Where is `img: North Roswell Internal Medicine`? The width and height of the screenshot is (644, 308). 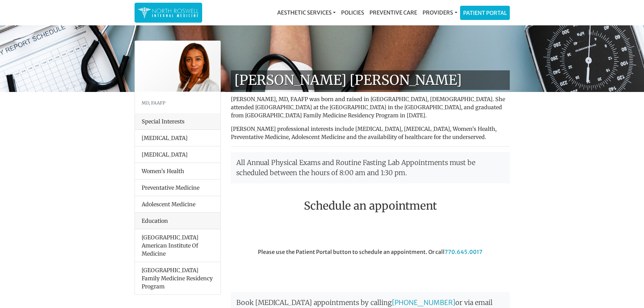 img: North Roswell Internal Medicine is located at coordinates (168, 12).